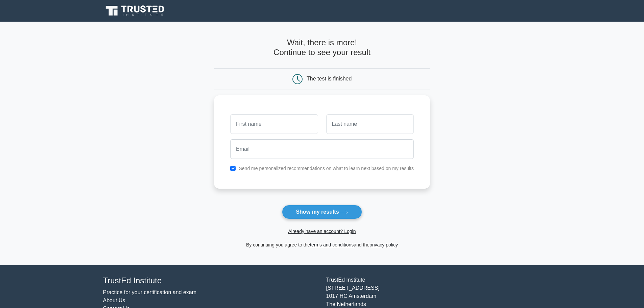  Describe the element at coordinates (321, 48) in the screenshot. I see `h4: Wait, there is more! Continue to see your result` at that location.